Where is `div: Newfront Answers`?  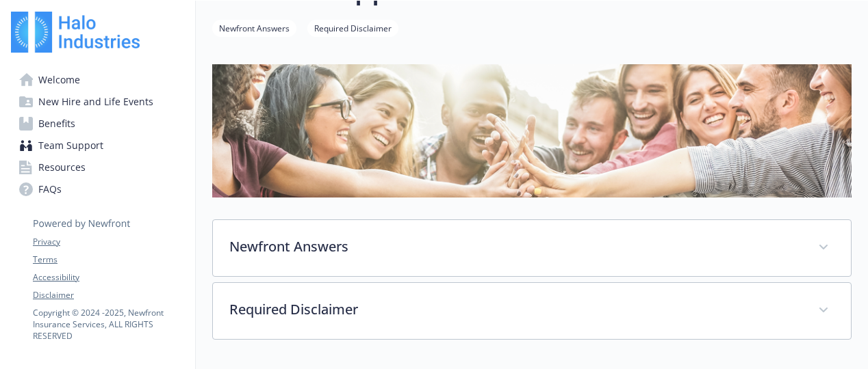
div: Newfront Answers is located at coordinates (532, 248).